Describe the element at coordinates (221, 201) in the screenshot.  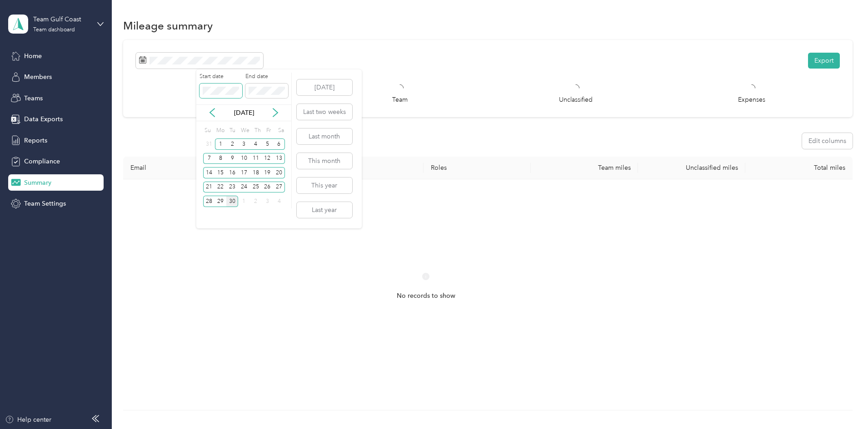
I see `div: 29` at that location.